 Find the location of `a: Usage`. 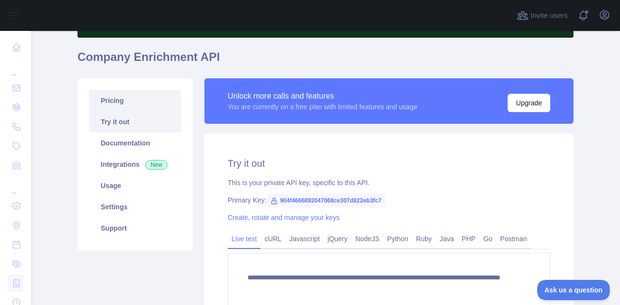

a: Usage is located at coordinates (135, 186).